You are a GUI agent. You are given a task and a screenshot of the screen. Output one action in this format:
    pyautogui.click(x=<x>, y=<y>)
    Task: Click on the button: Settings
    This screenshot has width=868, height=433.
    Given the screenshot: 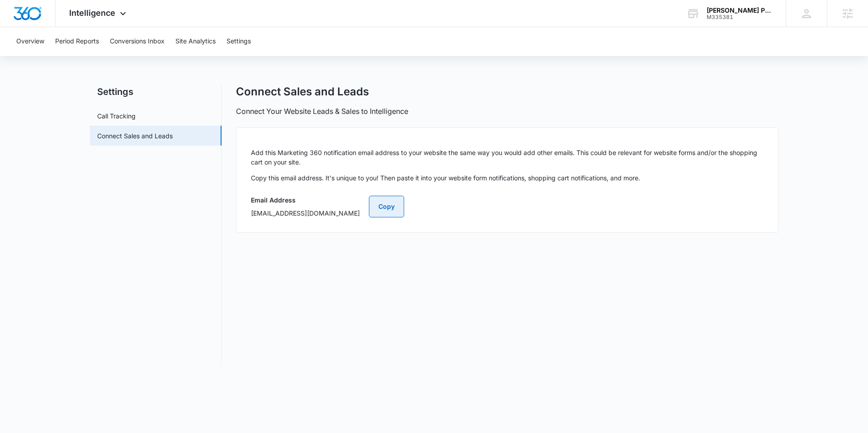 What is the action you would take?
    pyautogui.click(x=239, y=42)
    